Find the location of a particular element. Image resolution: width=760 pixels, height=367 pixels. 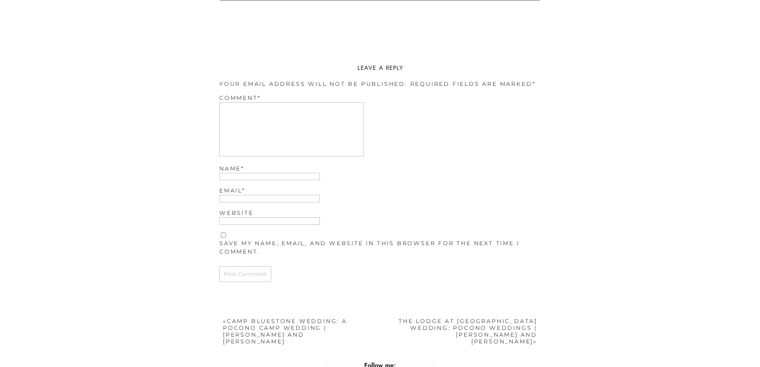

label: Website is located at coordinates (380, 213).